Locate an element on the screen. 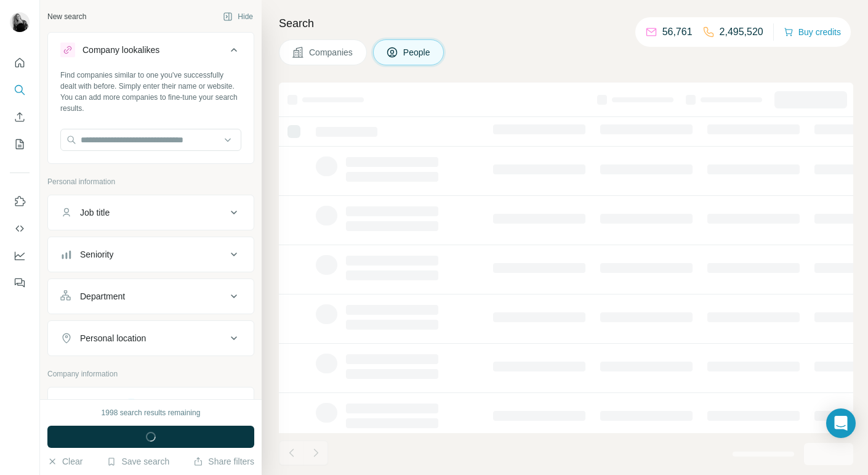 The image size is (868, 475). p: Company information is located at coordinates (151, 374).